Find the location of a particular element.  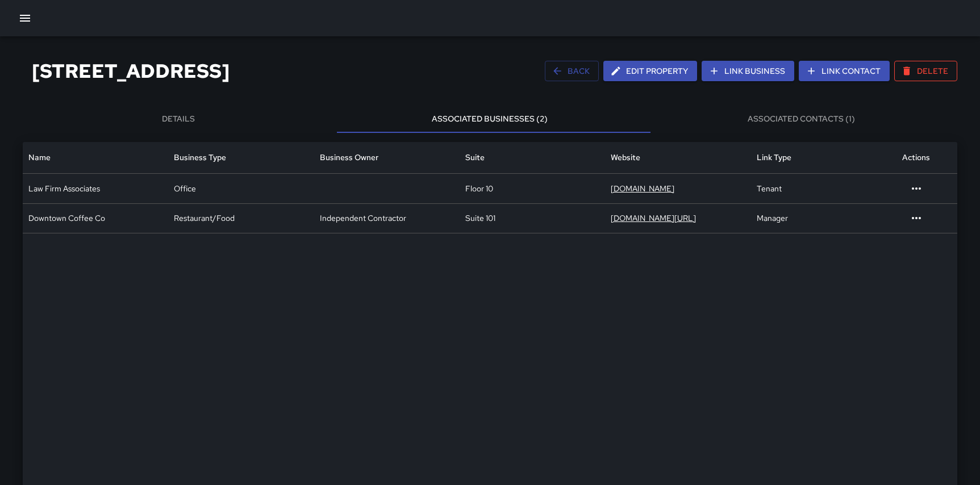

div: Independent Contractor is located at coordinates (387, 218).